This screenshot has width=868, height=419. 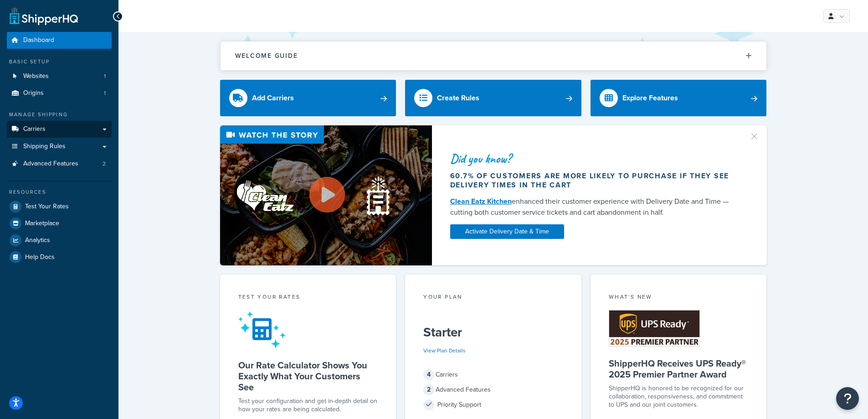 I want to click on a: Origins1, so click(x=59, y=93).